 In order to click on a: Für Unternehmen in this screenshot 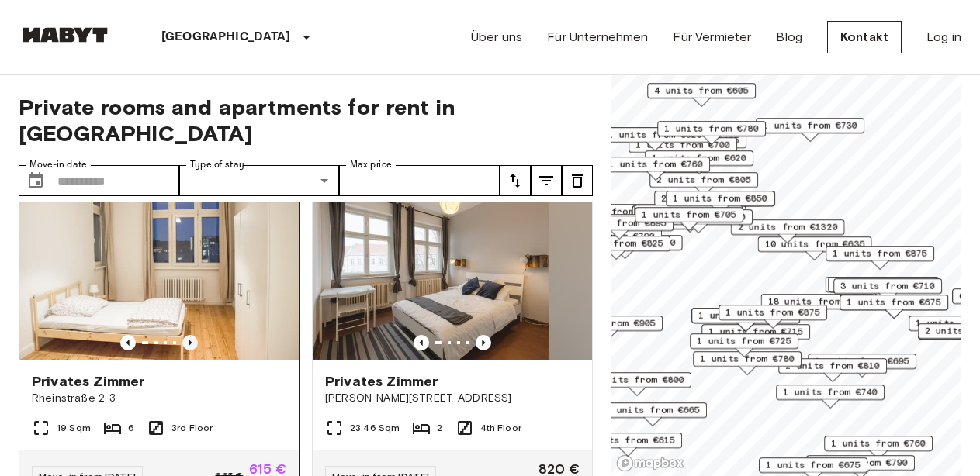, I will do `click(597, 37)`.